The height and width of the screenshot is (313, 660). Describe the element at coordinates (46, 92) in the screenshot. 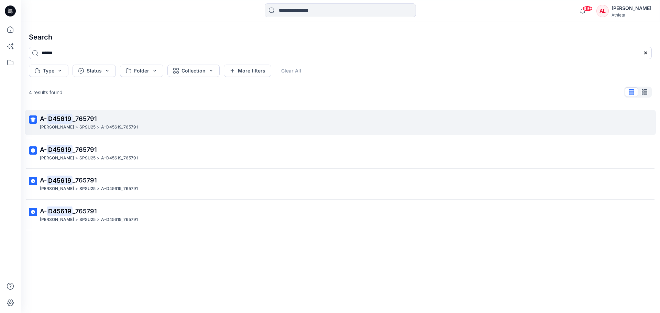

I see `p: 4 results found` at that location.